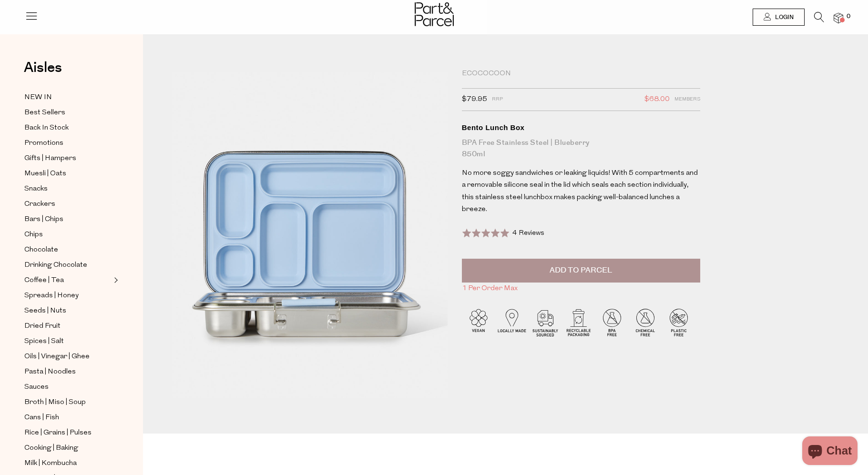 Image resolution: width=868 pixels, height=475 pixels. I want to click on a: Milk | Kombucha, so click(68, 464).